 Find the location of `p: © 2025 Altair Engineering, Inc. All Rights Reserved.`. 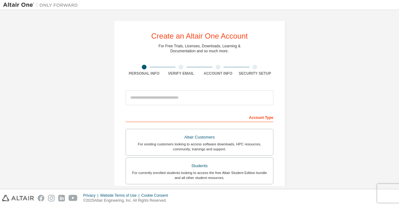

p: © 2025 Altair Engineering, Inc. All Rights Reserved. is located at coordinates (127, 201).